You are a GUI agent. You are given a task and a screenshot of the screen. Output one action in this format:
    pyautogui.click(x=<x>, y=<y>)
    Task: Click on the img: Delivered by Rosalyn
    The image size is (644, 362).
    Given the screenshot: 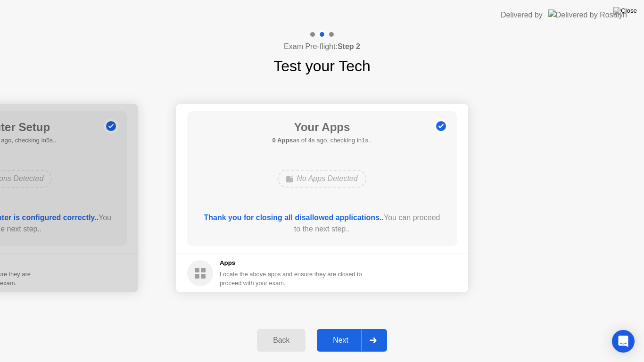 What is the action you would take?
    pyautogui.click(x=588, y=15)
    